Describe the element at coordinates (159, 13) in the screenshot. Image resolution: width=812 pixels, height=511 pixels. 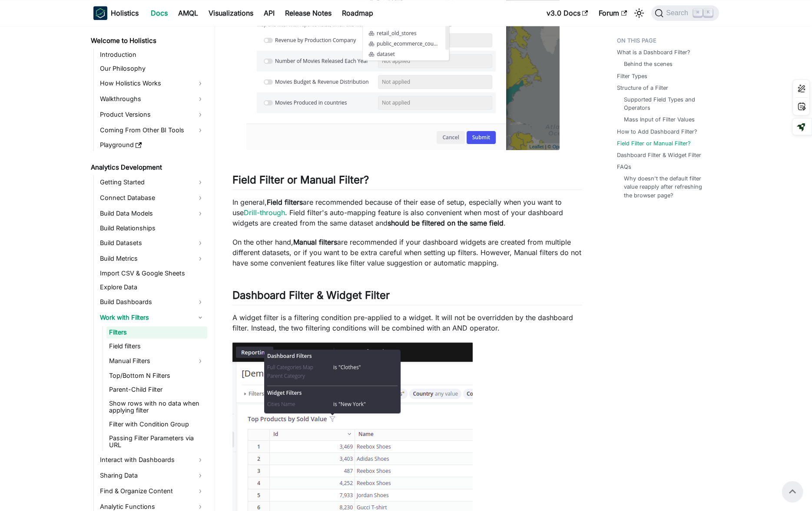
I see `a: Docs` at that location.